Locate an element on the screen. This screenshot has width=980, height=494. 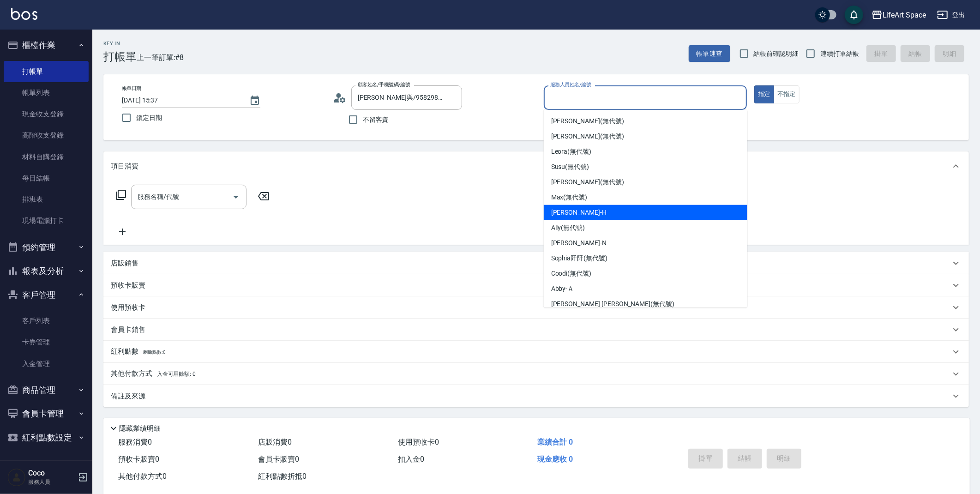
img: Logo is located at coordinates (24, 14).